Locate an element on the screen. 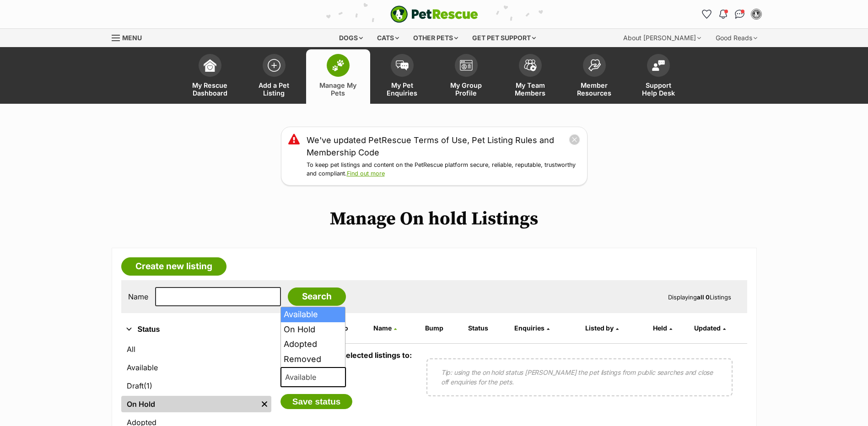  span: Manage My Pets is located at coordinates (338, 89).